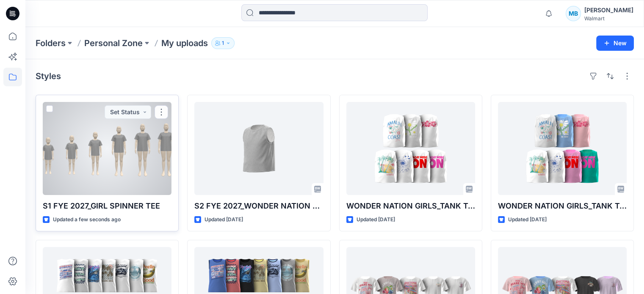  I want to click on a: WONDER NATION GIRLS_TANK TOP_S2 26_WHITE GROUNDS, so click(411, 149).